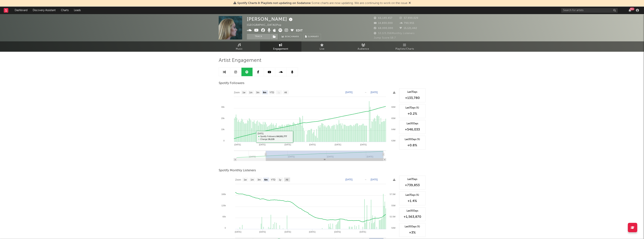  Describe the element at coordinates (78, 10) in the screenshot. I see `a: Leads` at that location.